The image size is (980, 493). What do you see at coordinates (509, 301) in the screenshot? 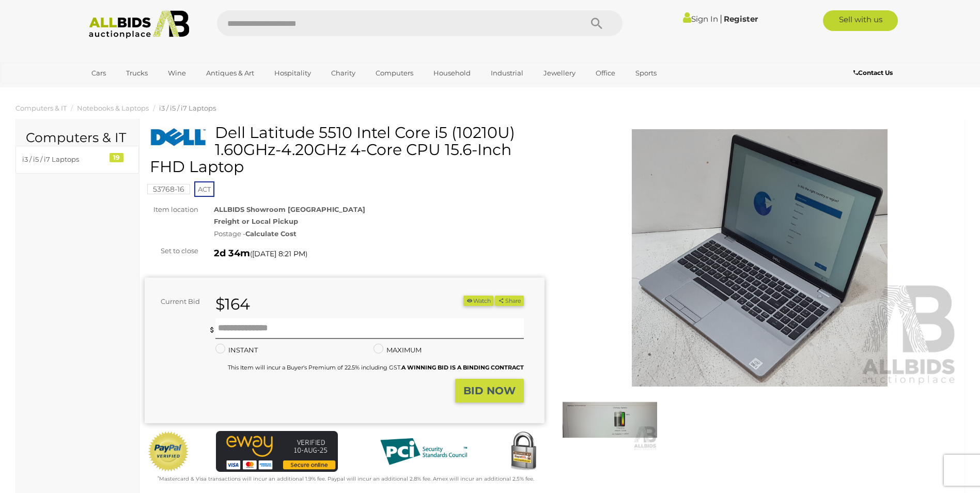
I see `button: Share` at bounding box center [509, 301].